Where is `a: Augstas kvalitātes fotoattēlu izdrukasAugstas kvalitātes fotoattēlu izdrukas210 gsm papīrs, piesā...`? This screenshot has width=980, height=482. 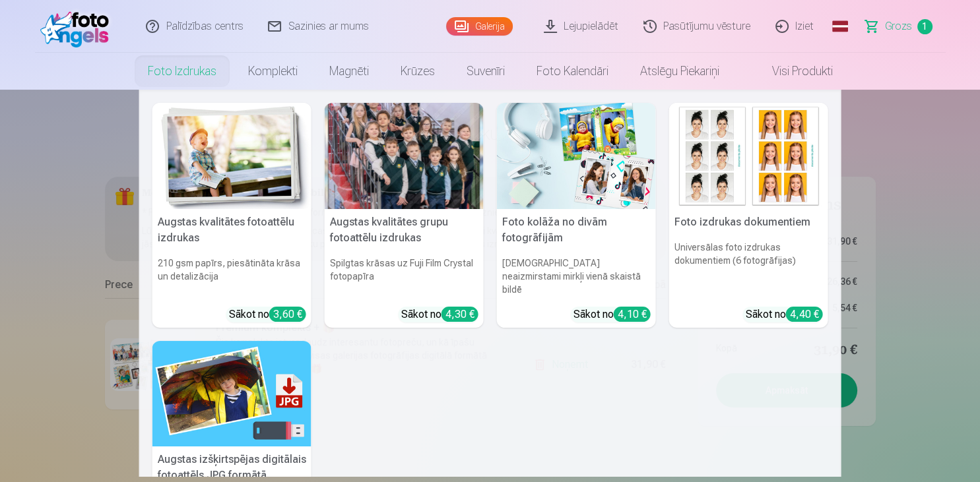 a: Augstas kvalitātes fotoattēlu izdrukasAugstas kvalitātes fotoattēlu izdrukas210 gsm papīrs, piesā... is located at coordinates (232, 215).